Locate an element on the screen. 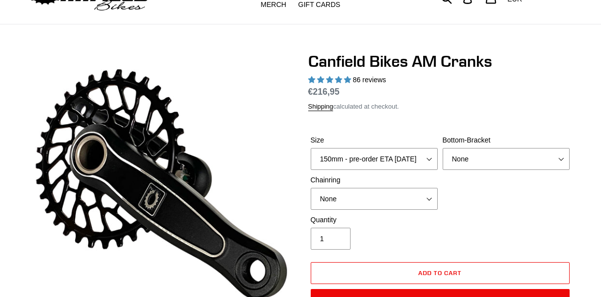  span: 86 reviews is located at coordinates (369, 80).